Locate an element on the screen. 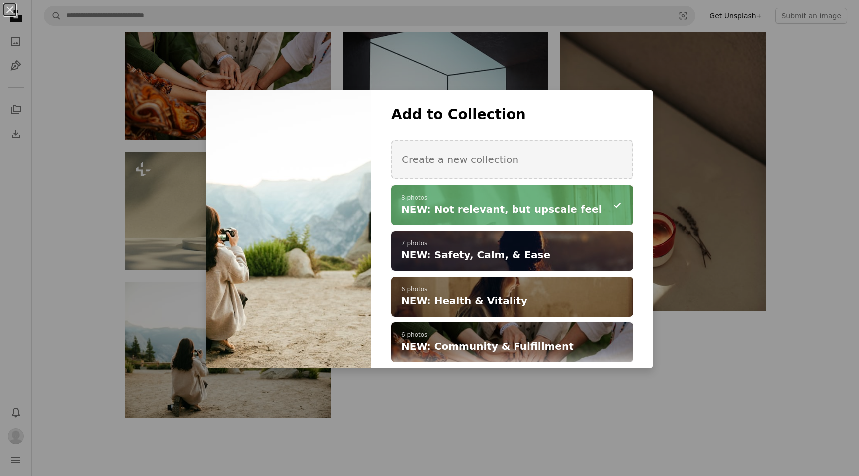 The image size is (859, 476). p: 8 photos is located at coordinates (512, 198).